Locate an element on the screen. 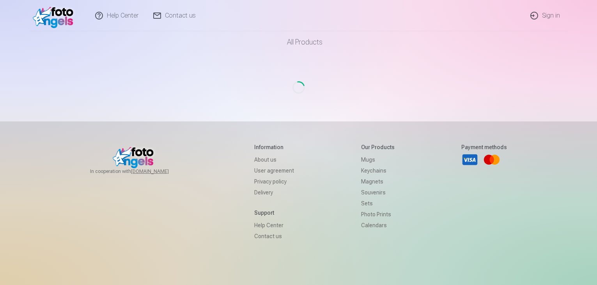  a: Souvenirs is located at coordinates (378, 192).